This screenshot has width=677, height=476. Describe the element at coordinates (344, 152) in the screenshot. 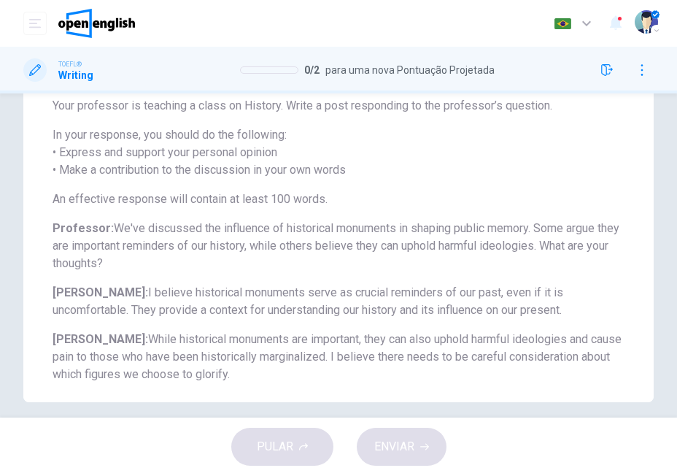

I see `h6: In your response, you should do the following: • Express and support your personal opinion • Make...` at that location.